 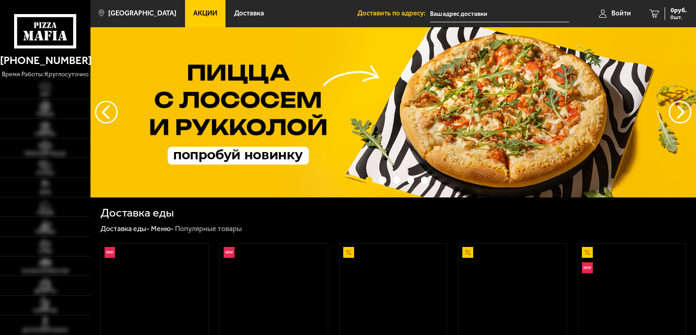 What do you see at coordinates (137, 213) in the screenshot?
I see `h1: Доставка еды` at bounding box center [137, 213].